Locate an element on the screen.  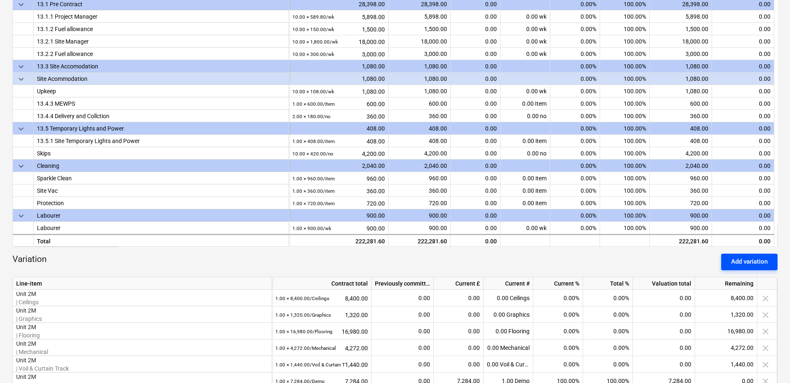
div: 16,980.00 is located at coordinates (726, 331).